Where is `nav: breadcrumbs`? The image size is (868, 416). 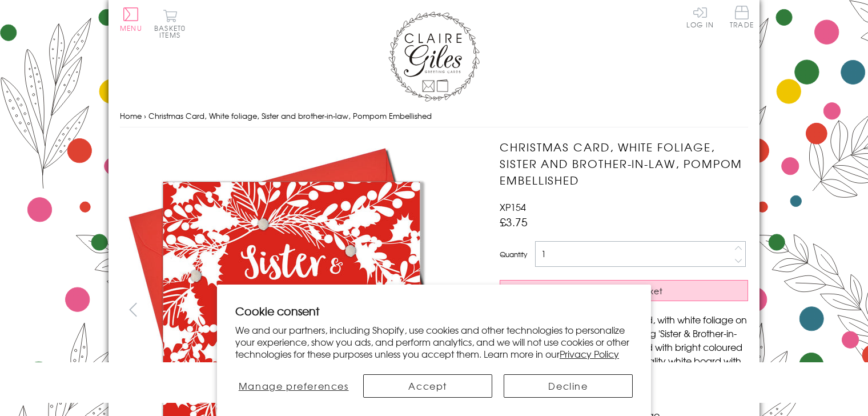 nav: breadcrumbs is located at coordinates (434, 116).